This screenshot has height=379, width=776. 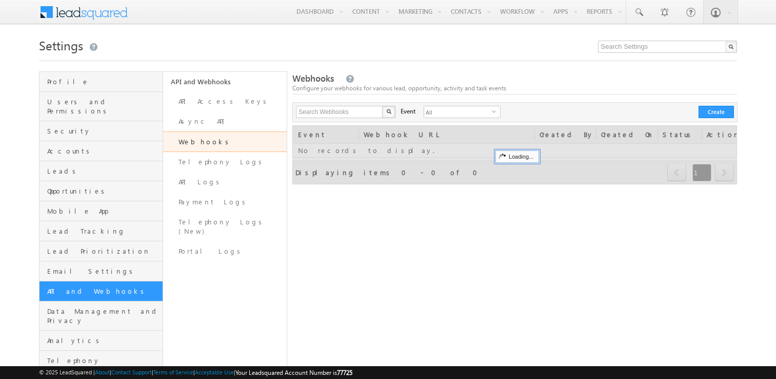 I want to click on span: © 2025 LeadSquared | | | | |, so click(x=196, y=372).